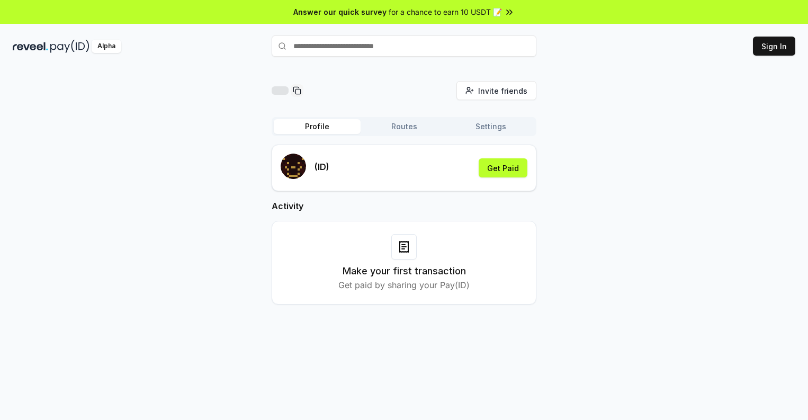 This screenshot has height=420, width=808. Describe the element at coordinates (404, 127) in the screenshot. I see `button: Routes` at that location.